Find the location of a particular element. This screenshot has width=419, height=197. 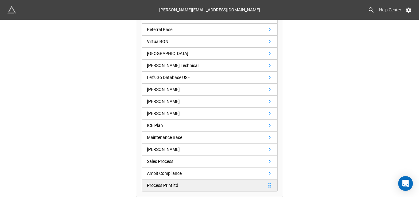

div: Process Print ltd is located at coordinates (163, 185).